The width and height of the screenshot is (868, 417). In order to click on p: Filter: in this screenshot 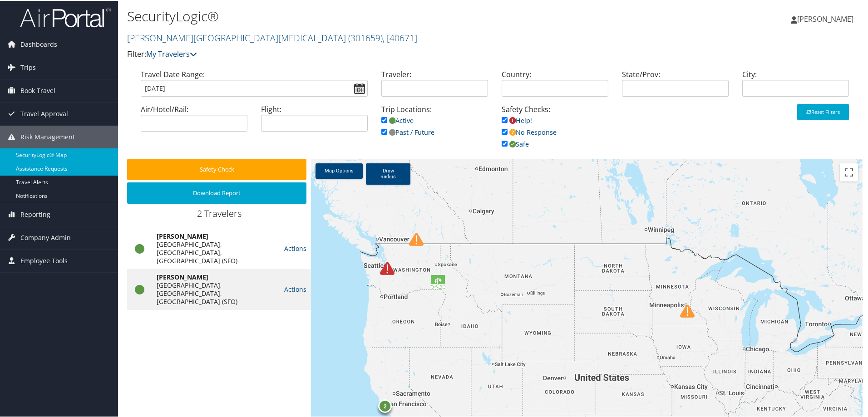, I will do `click(372, 53)`.